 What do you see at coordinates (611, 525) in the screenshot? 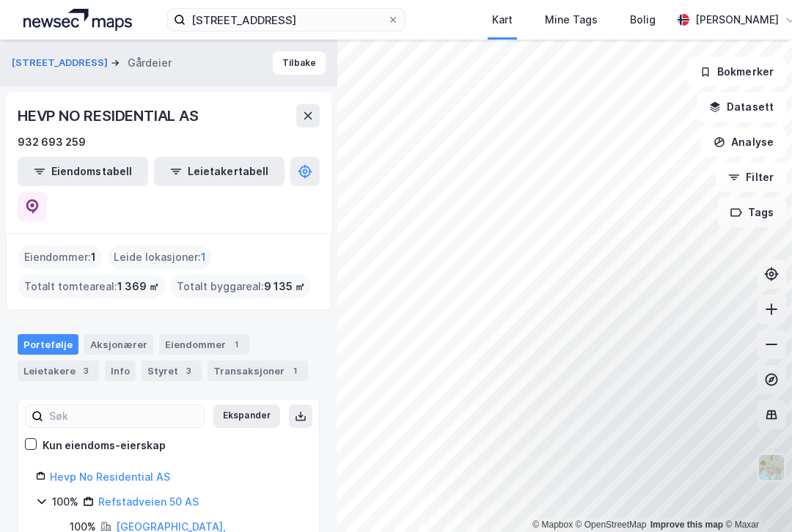
I see `a: OpenStreetMap` at bounding box center [611, 525].